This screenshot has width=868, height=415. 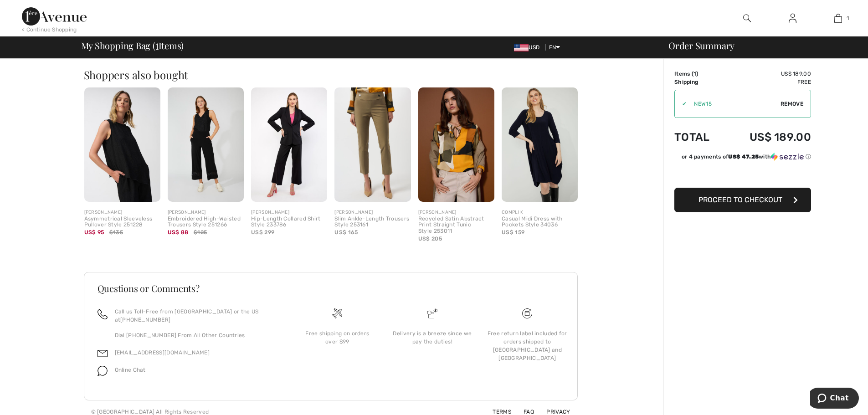 I want to click on span: Proceed to Checkout, so click(x=741, y=200).